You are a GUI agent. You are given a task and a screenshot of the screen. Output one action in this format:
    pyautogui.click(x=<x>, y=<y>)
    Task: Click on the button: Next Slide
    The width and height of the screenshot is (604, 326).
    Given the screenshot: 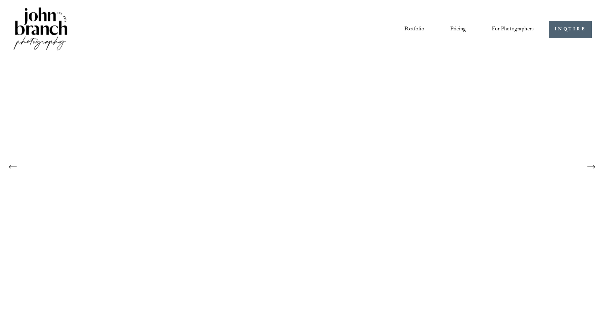 What is the action you would take?
    pyautogui.click(x=591, y=167)
    